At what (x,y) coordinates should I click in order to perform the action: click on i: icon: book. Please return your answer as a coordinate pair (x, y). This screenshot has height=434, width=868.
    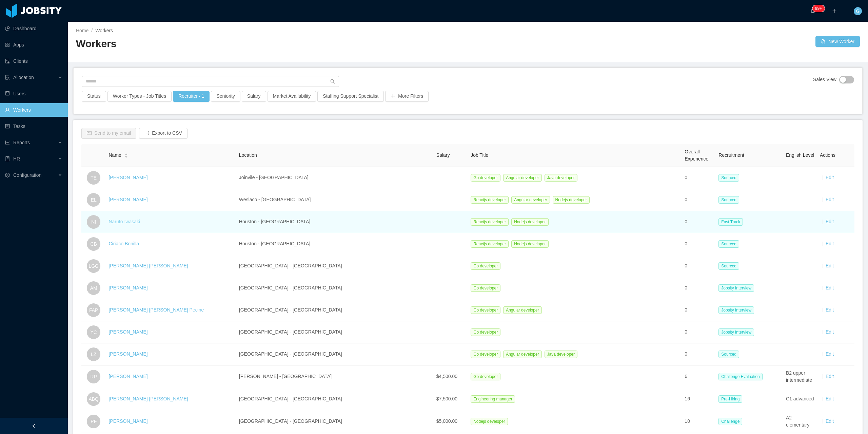
    Looking at the image, I should click on (7, 159).